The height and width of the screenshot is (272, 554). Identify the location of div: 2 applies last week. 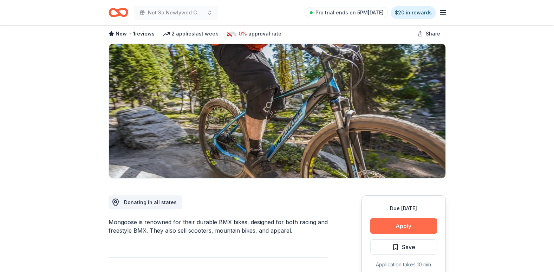
(191, 34).